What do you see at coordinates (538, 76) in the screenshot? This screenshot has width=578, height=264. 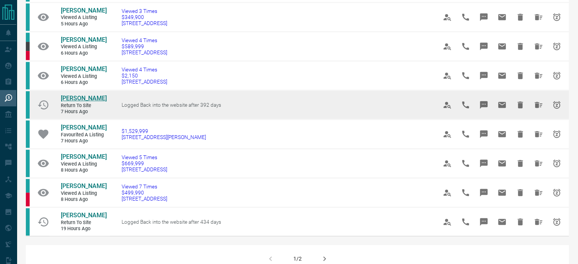 I see `span: Hide All from Miku Onuki` at bounding box center [538, 76].